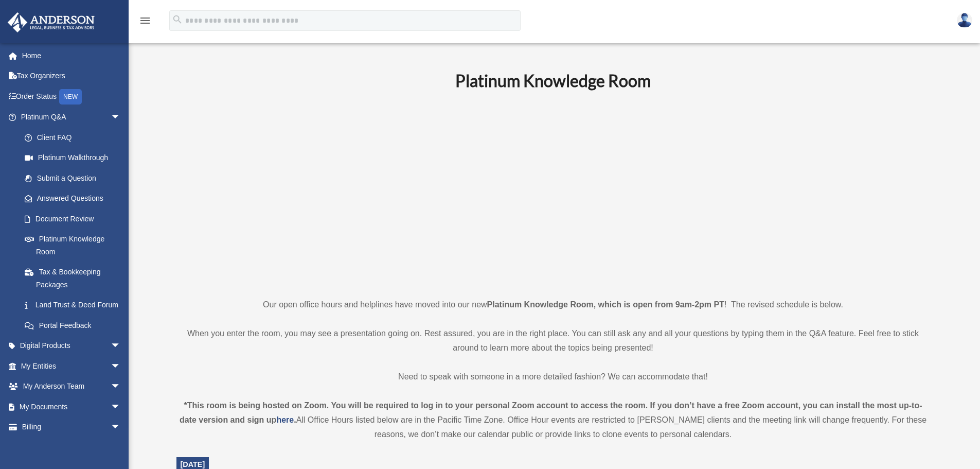 This screenshot has width=980, height=469. What do you see at coordinates (71, 76) in the screenshot?
I see `a: Tax Organizers` at bounding box center [71, 76].